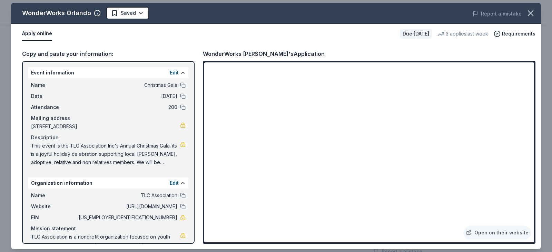 The height and width of the screenshot is (252, 552). What do you see at coordinates (519, 34) in the screenshot?
I see `span: Requirements` at bounding box center [519, 34].